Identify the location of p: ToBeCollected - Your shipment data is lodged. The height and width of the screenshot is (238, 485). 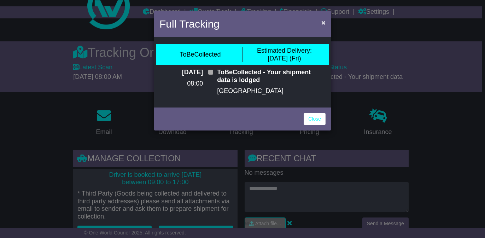
(271, 76).